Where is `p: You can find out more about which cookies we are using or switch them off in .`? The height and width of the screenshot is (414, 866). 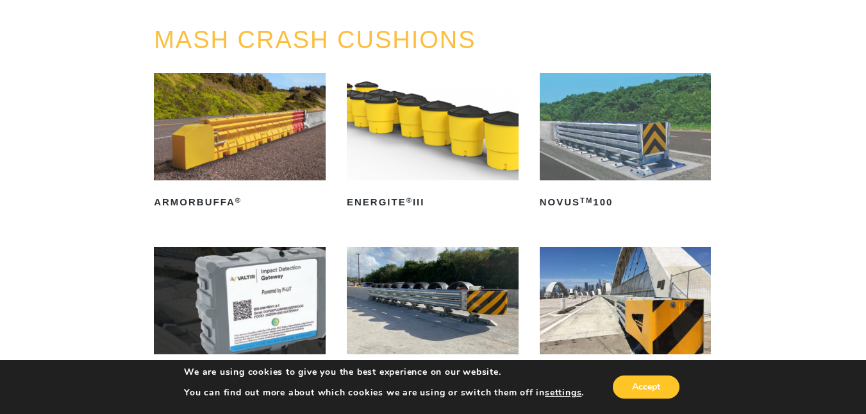 p: You can find out more about which cookies we are using or switch them off in . is located at coordinates (384, 392).